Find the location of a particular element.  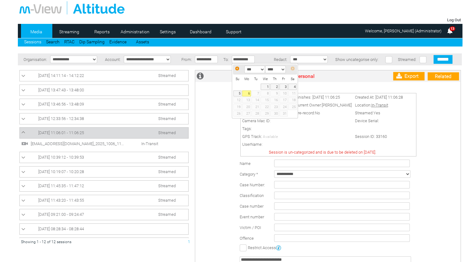

span: 1 is located at coordinates (189, 241).